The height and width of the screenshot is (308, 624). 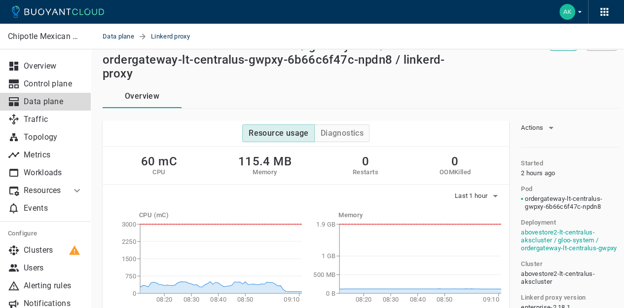 What do you see at coordinates (45, 233) in the screenshot?
I see `h5: Configure` at bounding box center [45, 233].